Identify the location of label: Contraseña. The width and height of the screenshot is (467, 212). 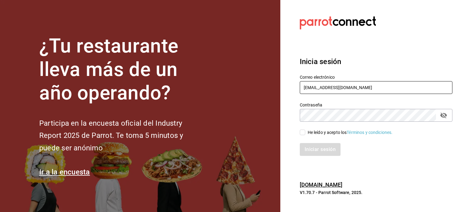
(376, 105).